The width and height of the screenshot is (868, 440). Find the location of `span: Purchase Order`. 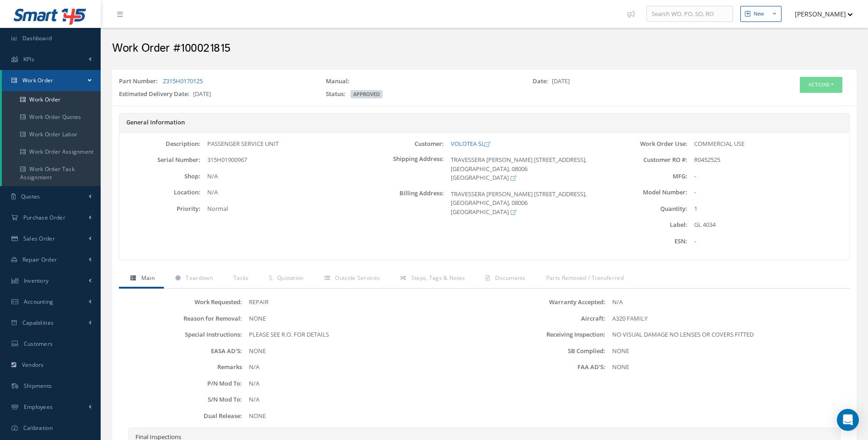

span: Purchase Order is located at coordinates (44, 217).